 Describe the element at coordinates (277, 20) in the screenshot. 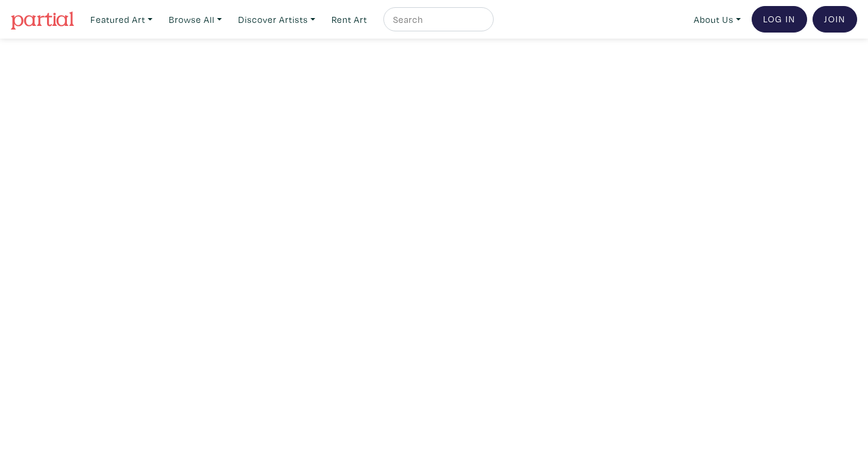

I see `a: Discover Artists` at that location.